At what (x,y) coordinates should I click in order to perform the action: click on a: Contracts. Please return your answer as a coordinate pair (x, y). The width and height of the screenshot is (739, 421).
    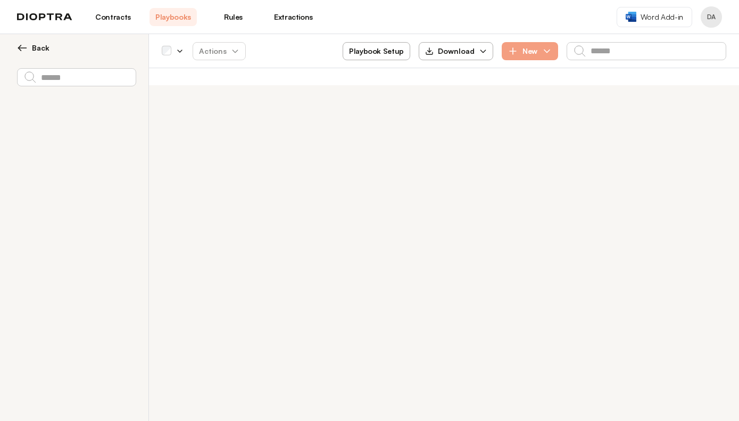
    Looking at the image, I should click on (113, 17).